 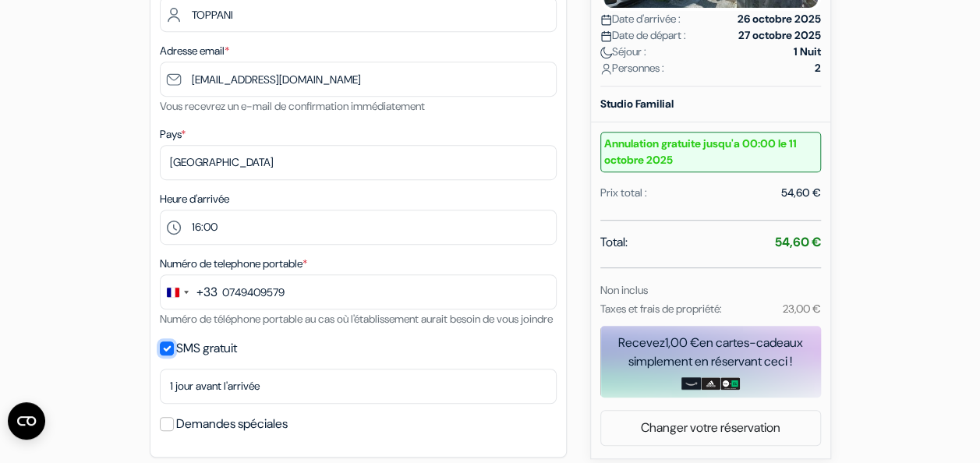 I want to click on div: 54,60 €, so click(x=801, y=192).